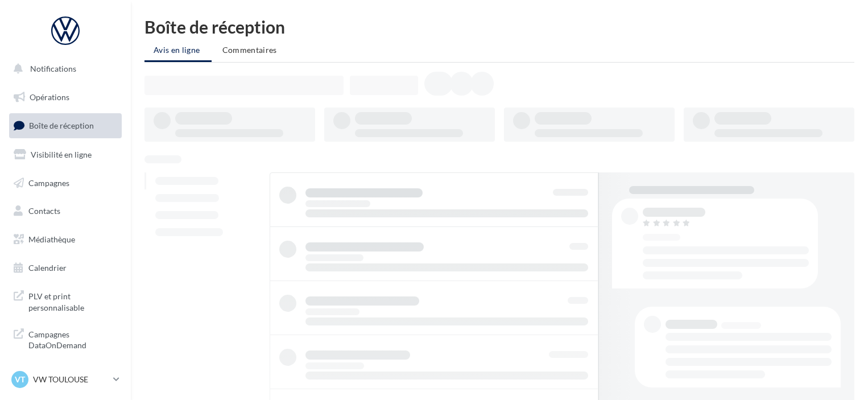 The image size is (868, 400). What do you see at coordinates (66, 183) in the screenshot?
I see `a: Campagnes` at bounding box center [66, 183].